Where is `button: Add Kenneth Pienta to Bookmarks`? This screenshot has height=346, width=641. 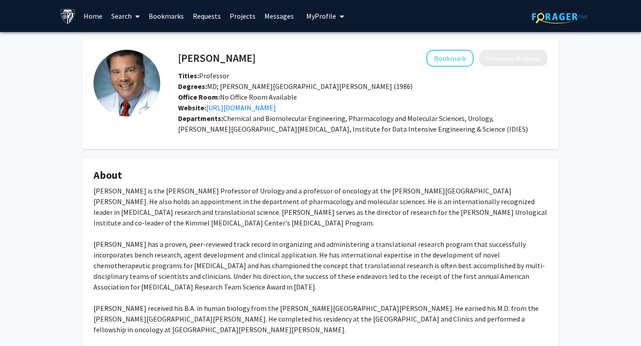 button: Add Kenneth Pienta to Bookmarks is located at coordinates (450, 58).